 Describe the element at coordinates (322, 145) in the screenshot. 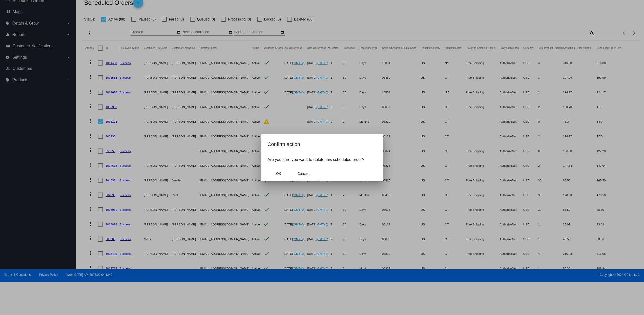

I see `h2: Confirm action` at that location.